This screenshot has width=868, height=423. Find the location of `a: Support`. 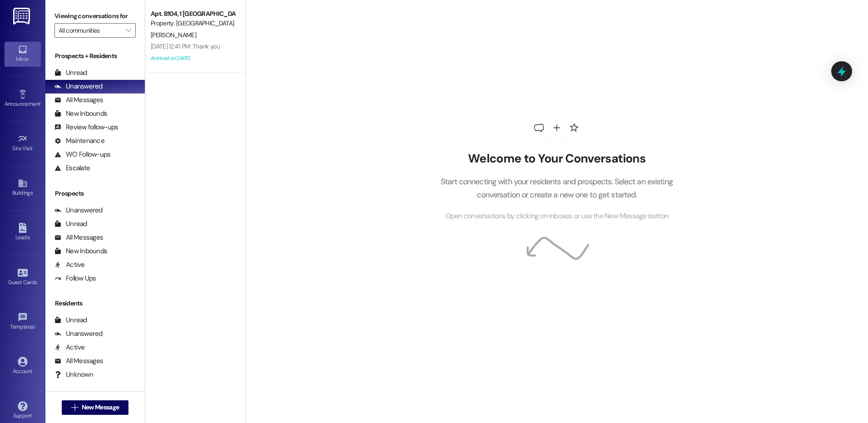

a: Support is located at coordinates (22, 411).